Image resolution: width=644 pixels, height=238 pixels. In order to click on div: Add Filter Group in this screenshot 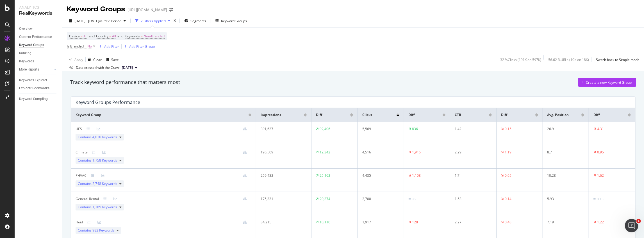, I will do `click(142, 47)`.